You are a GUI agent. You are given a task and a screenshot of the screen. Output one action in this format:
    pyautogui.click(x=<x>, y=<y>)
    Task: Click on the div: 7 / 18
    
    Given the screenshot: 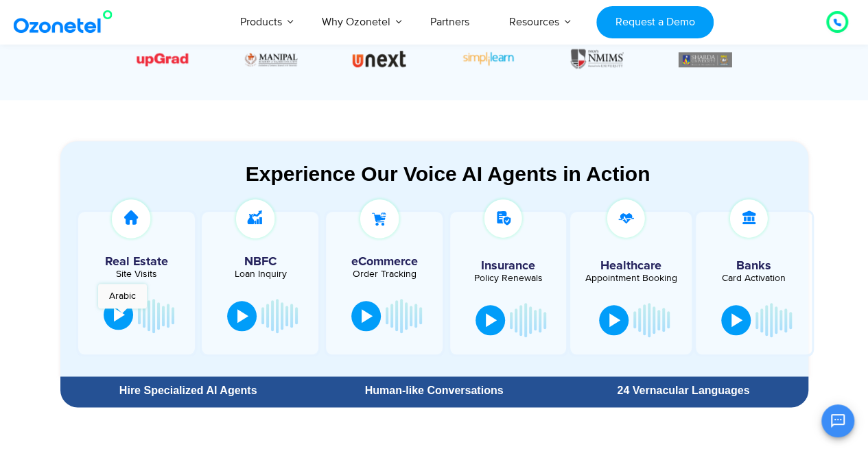 What is the action you would take?
    pyautogui.click(x=705, y=59)
    